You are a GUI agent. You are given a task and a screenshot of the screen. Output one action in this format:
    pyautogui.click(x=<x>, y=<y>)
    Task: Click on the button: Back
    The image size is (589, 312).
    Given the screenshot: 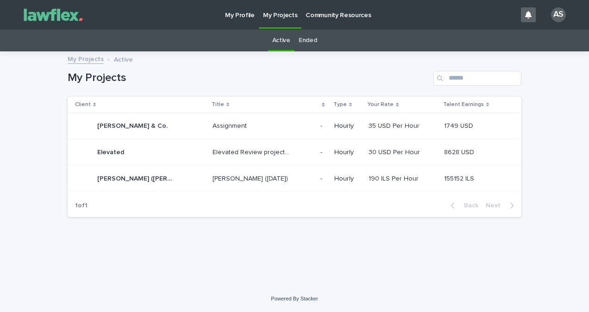 What is the action you would take?
    pyautogui.click(x=463, y=206)
    